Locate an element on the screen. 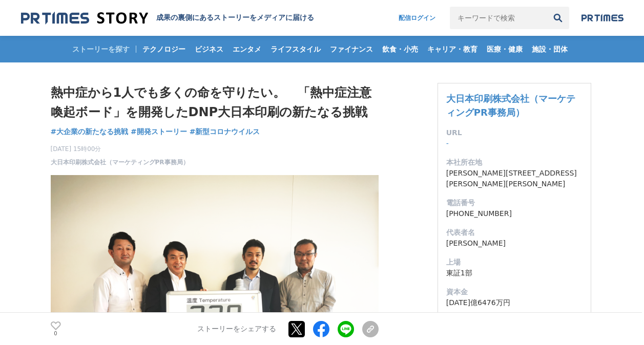 The image size is (644, 345). a: テクノロジー is located at coordinates (164, 49).